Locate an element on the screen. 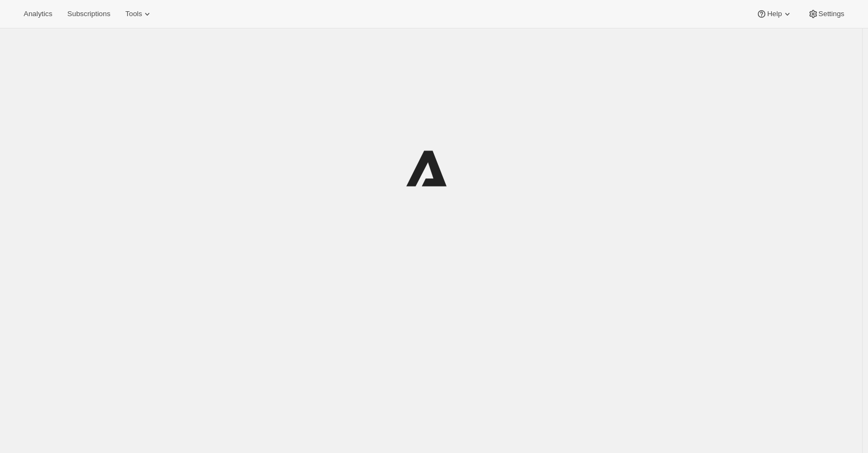  span: Settings is located at coordinates (831, 14).